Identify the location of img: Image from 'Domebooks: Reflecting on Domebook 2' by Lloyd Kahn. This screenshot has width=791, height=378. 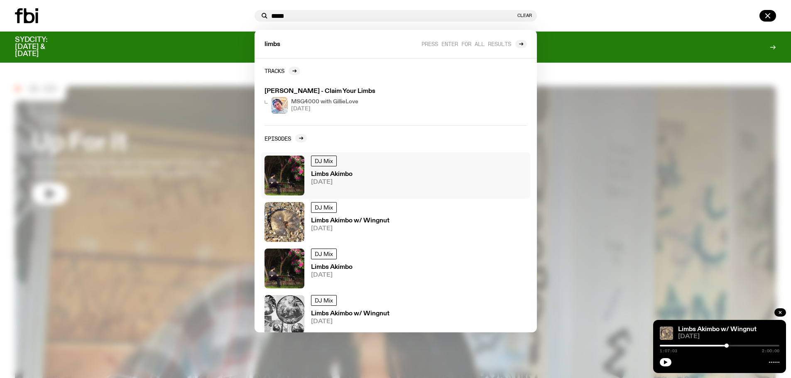
(284, 315).